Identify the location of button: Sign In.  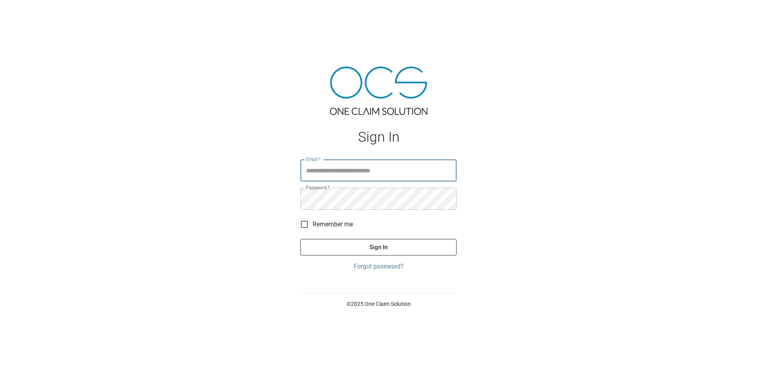
(378, 247).